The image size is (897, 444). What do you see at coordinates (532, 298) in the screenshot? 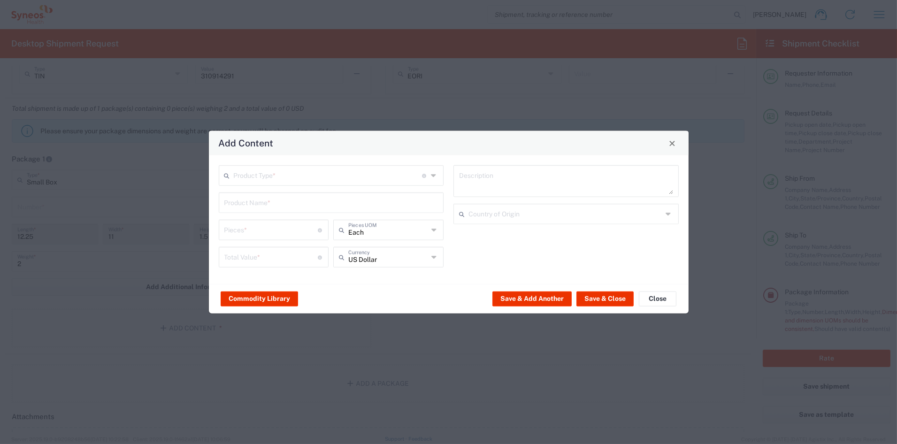
I see `button: Save & Add Another` at bounding box center [532, 298].